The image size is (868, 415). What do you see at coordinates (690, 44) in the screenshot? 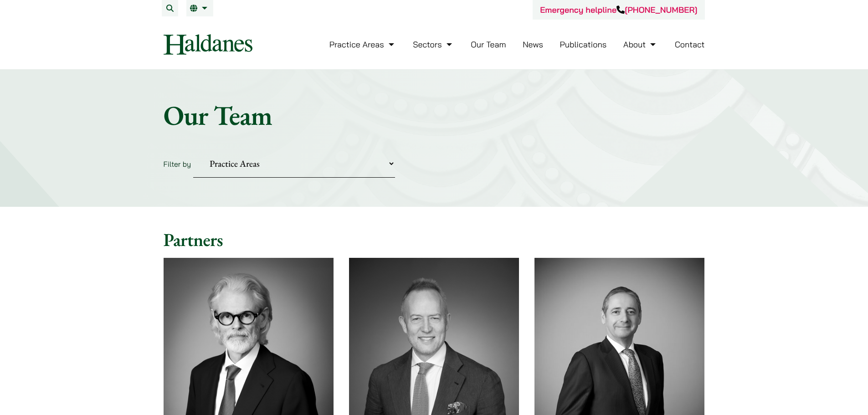
I see `a: Contact` at bounding box center [690, 44].